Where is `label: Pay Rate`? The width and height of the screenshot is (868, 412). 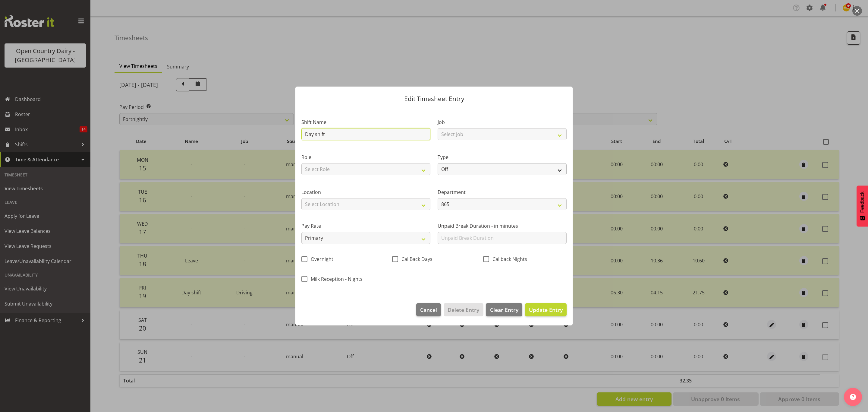
label: Pay Rate is located at coordinates (366, 226).